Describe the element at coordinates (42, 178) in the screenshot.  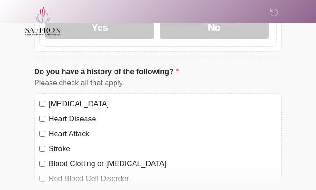
I see `input: Red Blood Cell Disorder` at that location.